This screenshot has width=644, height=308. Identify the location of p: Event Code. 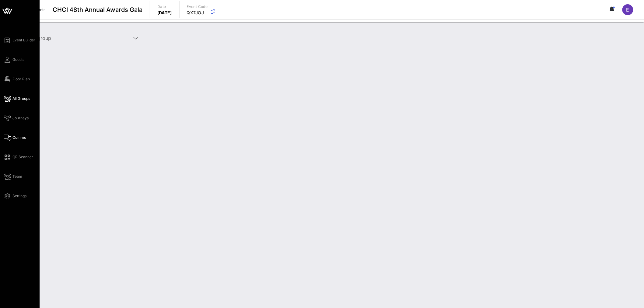
(197, 7).